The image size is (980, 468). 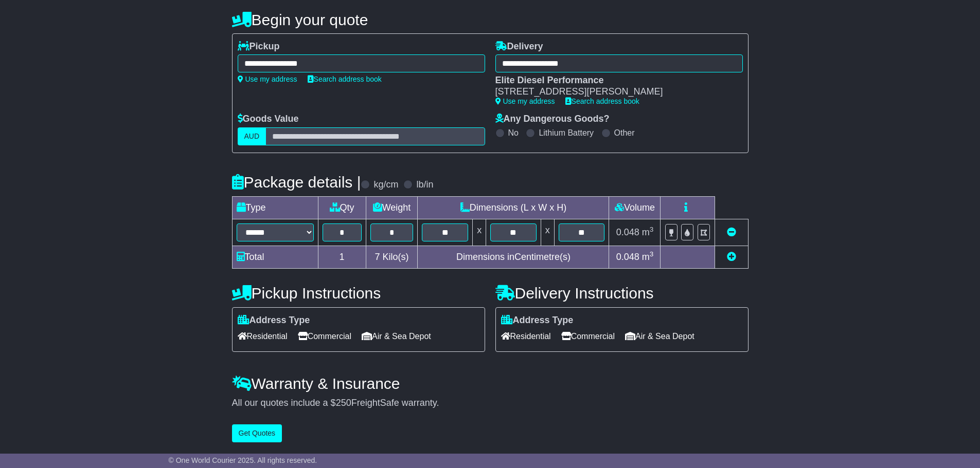 I want to click on h4: Pickup Instructions, so click(x=358, y=293).